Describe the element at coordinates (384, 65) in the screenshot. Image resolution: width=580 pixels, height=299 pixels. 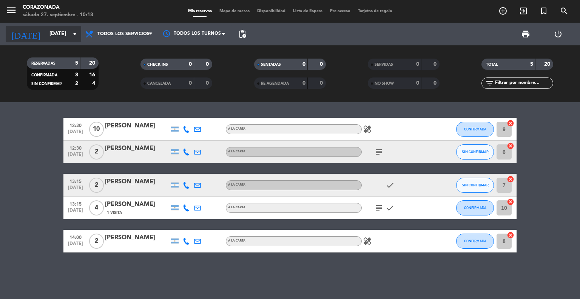
I see `span: SERVIDAS` at that location.